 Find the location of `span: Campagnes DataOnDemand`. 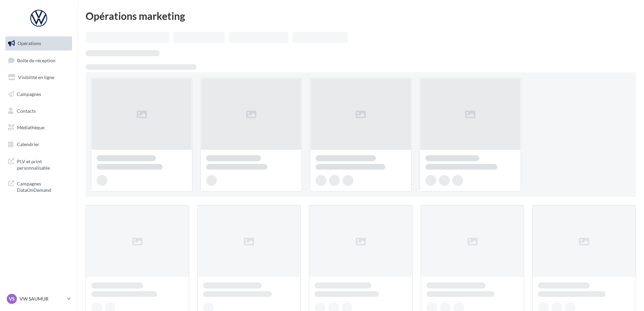

span: Campagnes DataOnDemand is located at coordinates (43, 186).